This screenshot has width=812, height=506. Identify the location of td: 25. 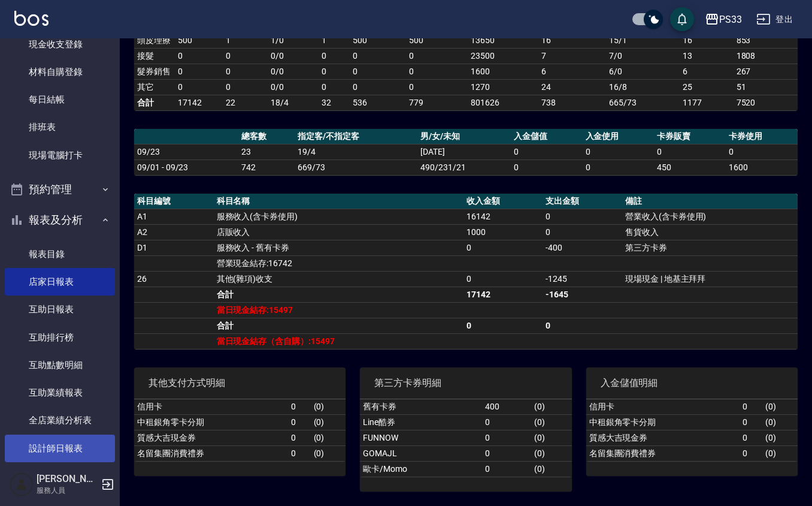
(707, 87).